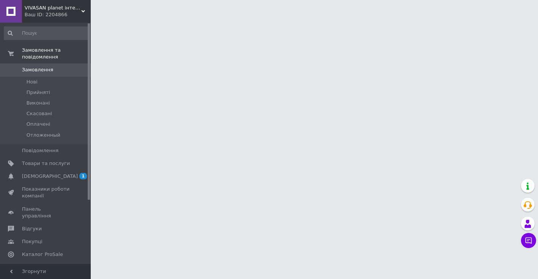 The image size is (538, 279). Describe the element at coordinates (46, 164) in the screenshot. I see `span: Товари та послуги` at that location.